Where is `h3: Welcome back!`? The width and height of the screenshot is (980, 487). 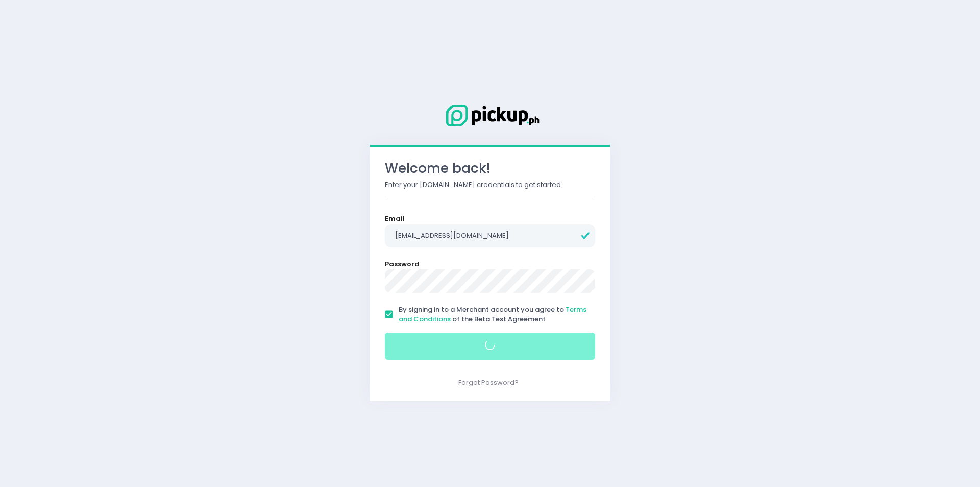
h3: Welcome back! is located at coordinates (490, 168).